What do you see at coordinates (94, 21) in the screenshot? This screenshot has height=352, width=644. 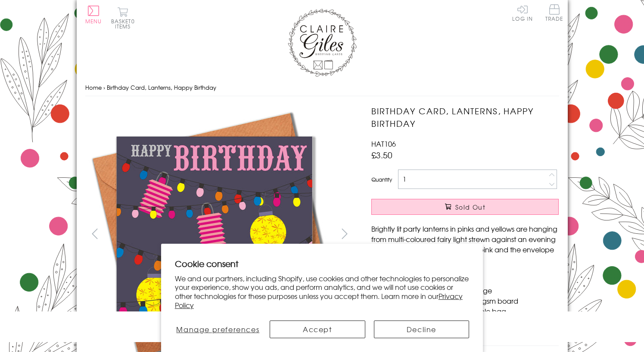 I see `span: Menu` at bounding box center [94, 21].